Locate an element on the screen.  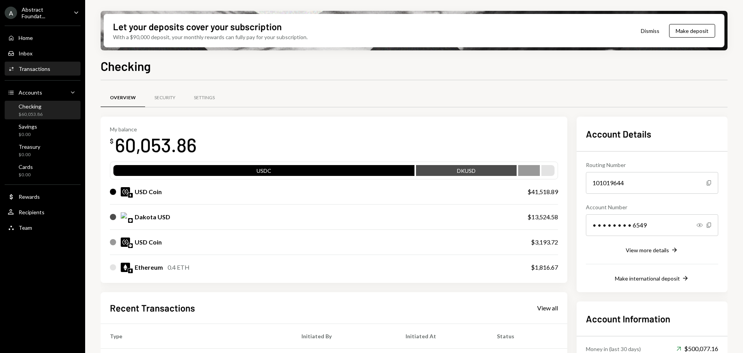
div: 60,053.86 is located at coordinates (156, 144).